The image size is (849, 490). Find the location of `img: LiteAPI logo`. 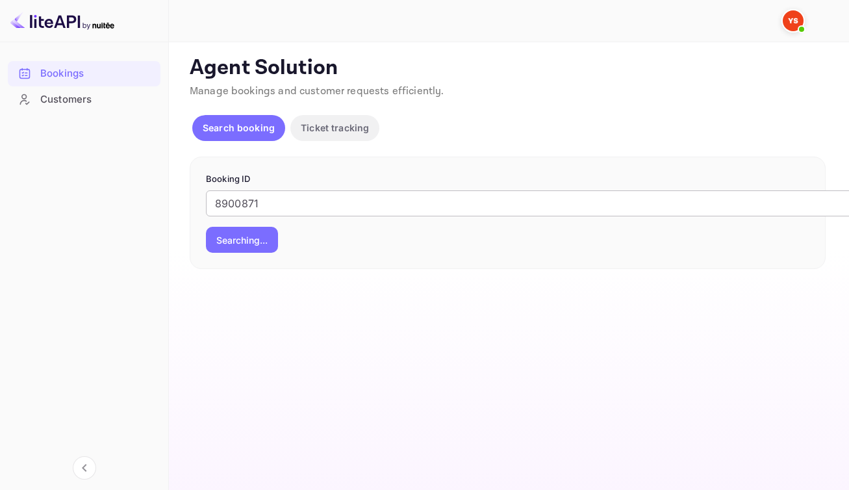

img: LiteAPI logo is located at coordinates (62, 21).